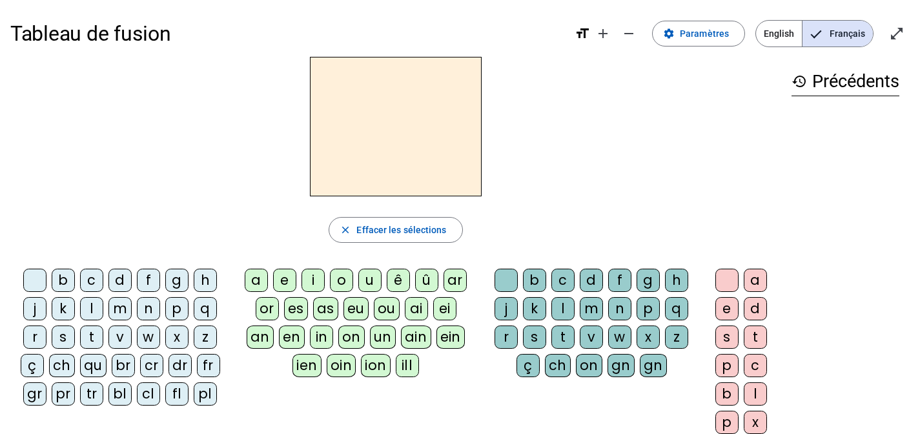 The width and height of the screenshot is (920, 434). I want to click on div: ai, so click(417, 309).